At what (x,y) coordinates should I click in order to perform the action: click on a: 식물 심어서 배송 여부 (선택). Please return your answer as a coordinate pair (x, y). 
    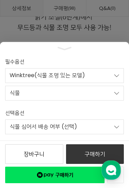
    Looking at the image, I should click on (64, 126).